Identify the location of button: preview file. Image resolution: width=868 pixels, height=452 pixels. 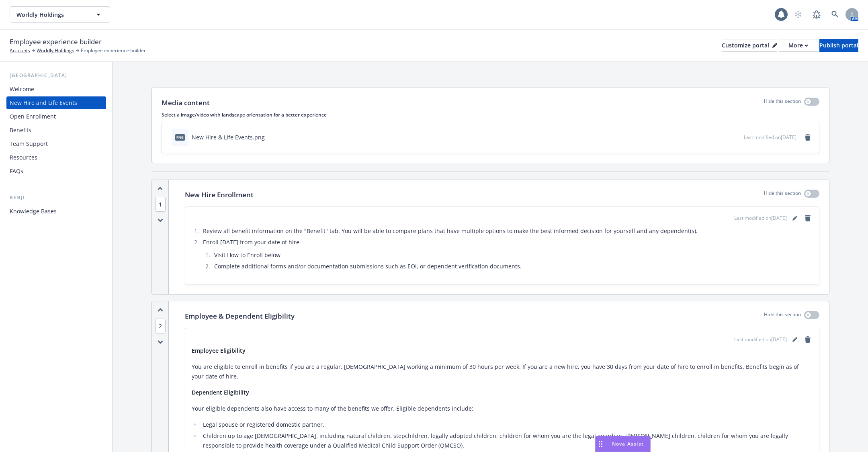
(737, 137).